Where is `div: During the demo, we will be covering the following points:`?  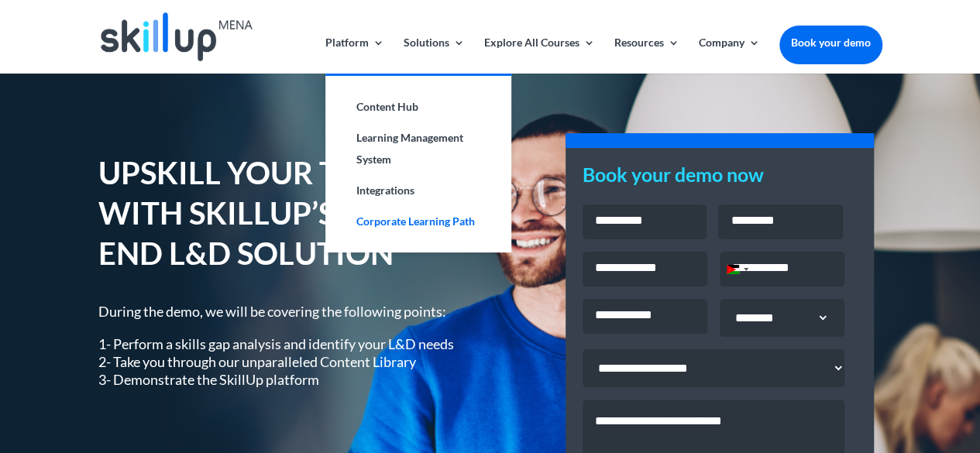
div: During the demo, we will be covering the following points: is located at coordinates (283, 347).